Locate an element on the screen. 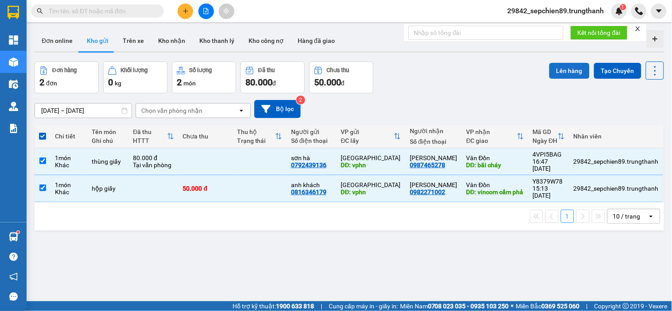  button: Kho thanh lý is located at coordinates (217, 41).